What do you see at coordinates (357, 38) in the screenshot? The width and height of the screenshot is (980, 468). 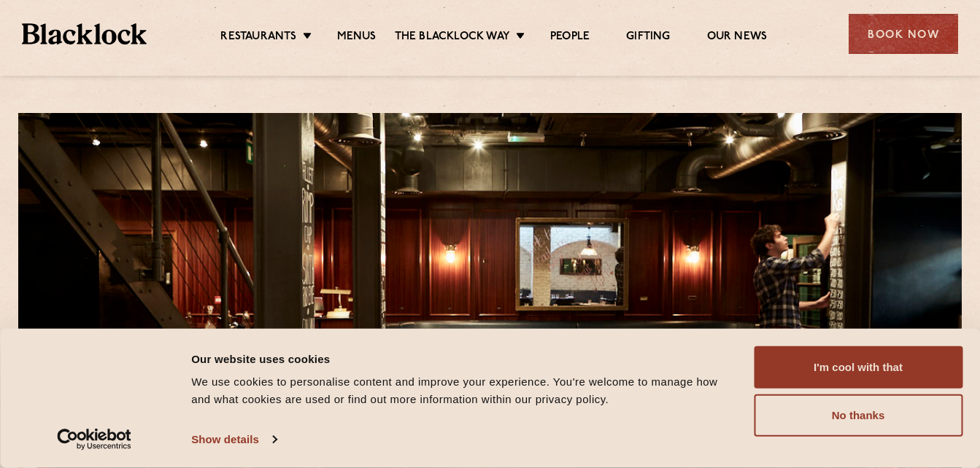 I see `a: Menus` at bounding box center [357, 38].